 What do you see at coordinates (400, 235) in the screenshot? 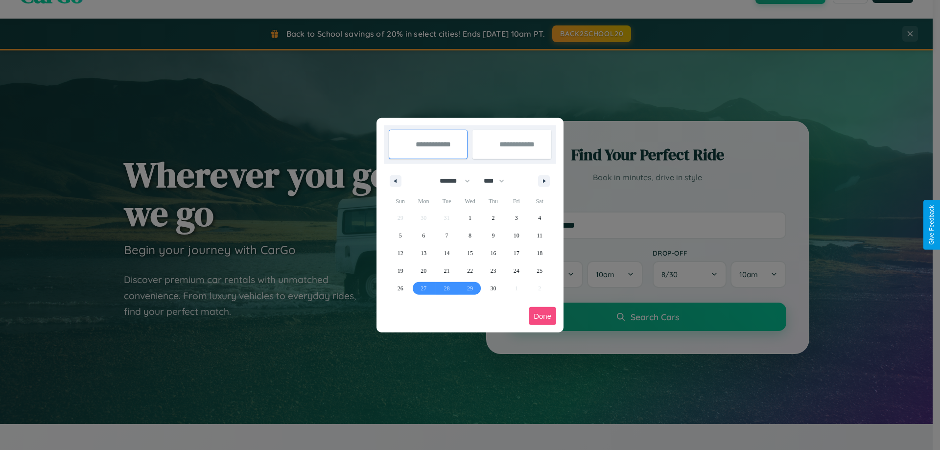
I see `button: 5` at bounding box center [400, 235].